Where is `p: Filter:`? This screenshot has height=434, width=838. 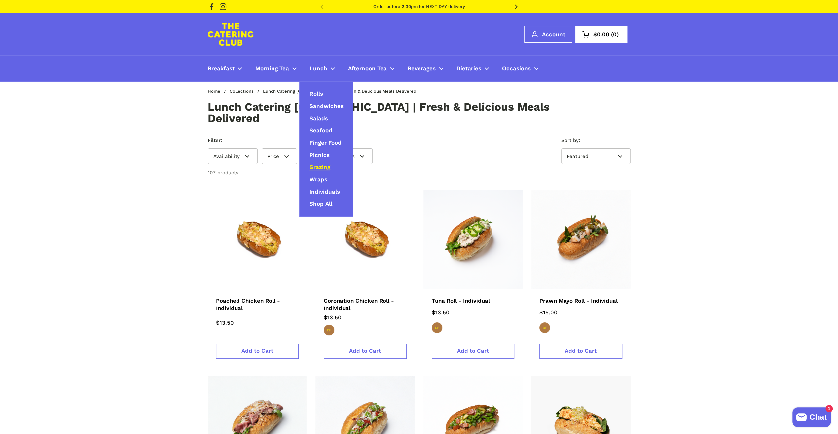 p: Filter: is located at coordinates (292, 140).